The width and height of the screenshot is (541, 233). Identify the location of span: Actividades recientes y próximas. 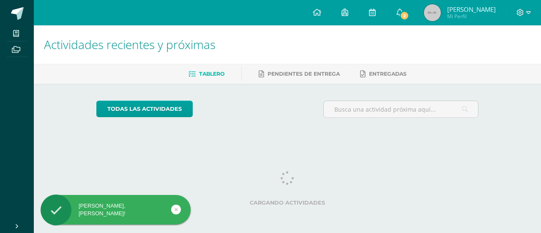
(130, 44).